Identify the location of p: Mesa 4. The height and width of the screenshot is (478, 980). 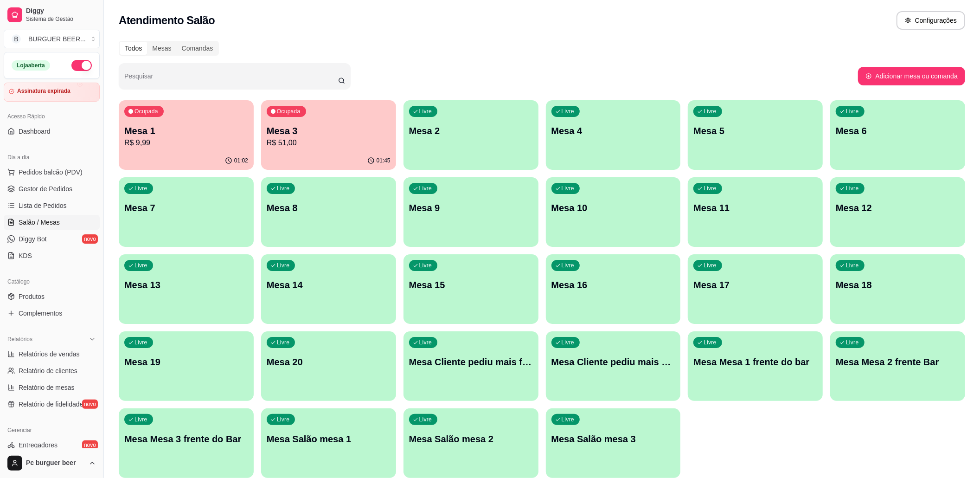
(613, 131).